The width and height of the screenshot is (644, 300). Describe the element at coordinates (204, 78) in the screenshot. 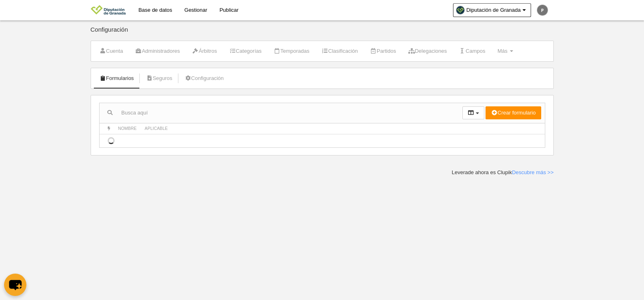

I see `a: Configuración` at that location.